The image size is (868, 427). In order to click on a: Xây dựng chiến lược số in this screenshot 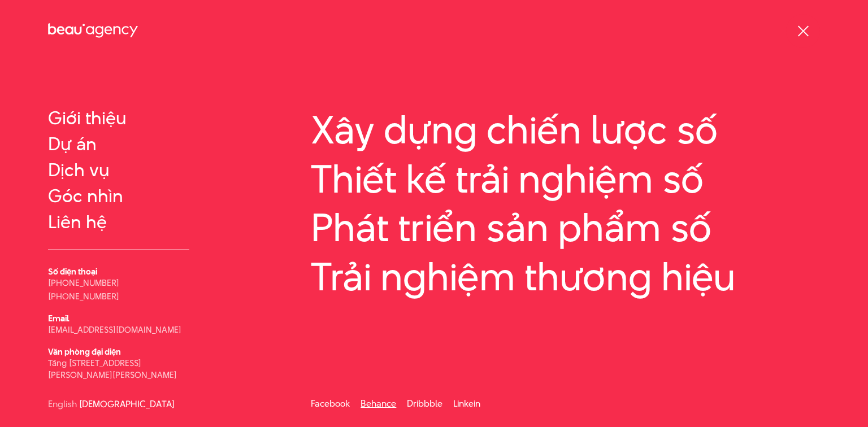, I will do `click(565, 129)`.